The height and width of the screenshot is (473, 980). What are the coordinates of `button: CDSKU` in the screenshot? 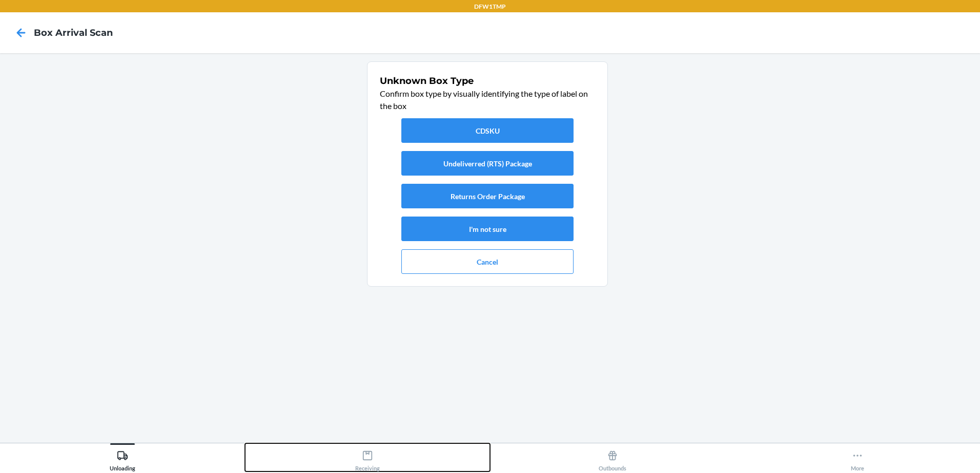 It's located at (488, 131).